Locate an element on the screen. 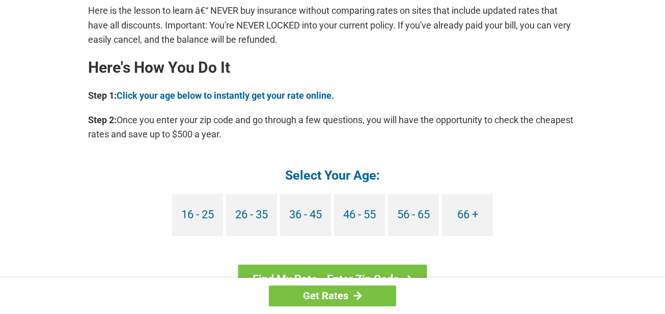 This screenshot has height=314, width=665. b: Step 1: is located at coordinates (102, 95).